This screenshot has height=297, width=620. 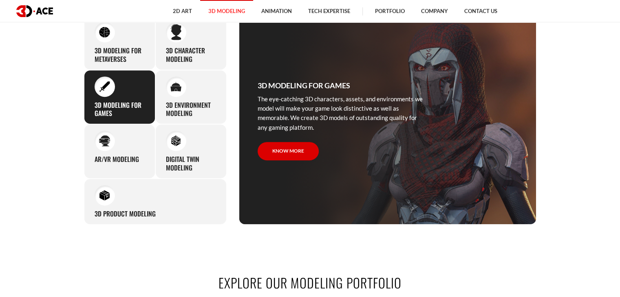 What do you see at coordinates (119, 55) in the screenshot?
I see `h3: 3D Modeling for Metaverses` at bounding box center [119, 55].